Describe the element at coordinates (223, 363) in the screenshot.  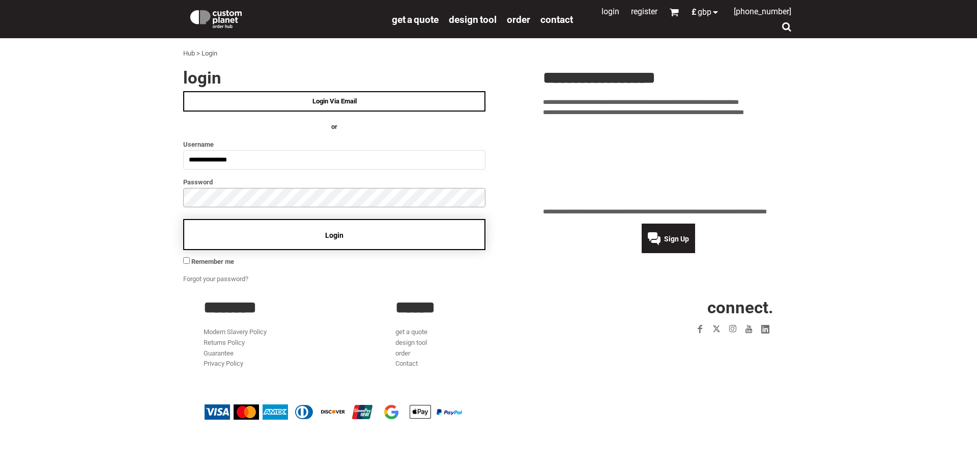
I see `a: Privacy Policy` at that location.